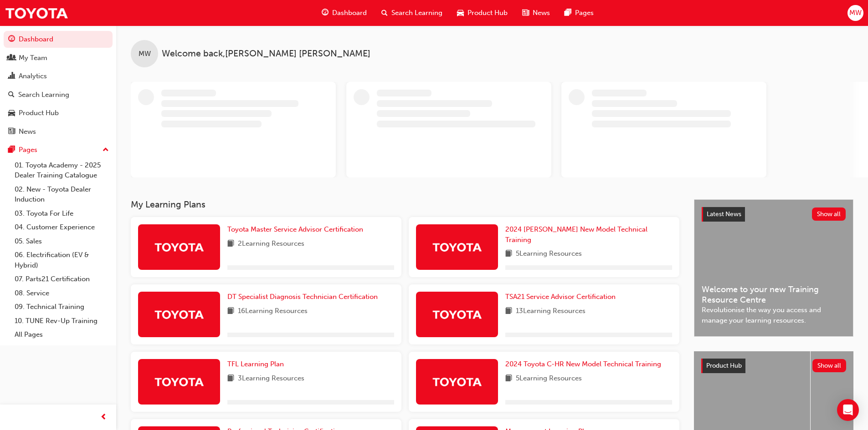 This screenshot has width=868, height=430. Describe the element at coordinates (58, 85) in the screenshot. I see `button: DashboardMy TeamAnalyticsSearch LearningProduct HubNews` at that location.